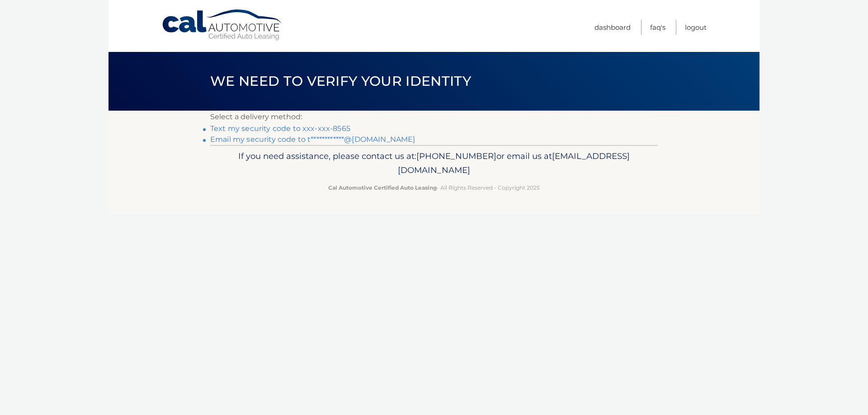  I want to click on a: Cal Automotive, so click(222, 25).